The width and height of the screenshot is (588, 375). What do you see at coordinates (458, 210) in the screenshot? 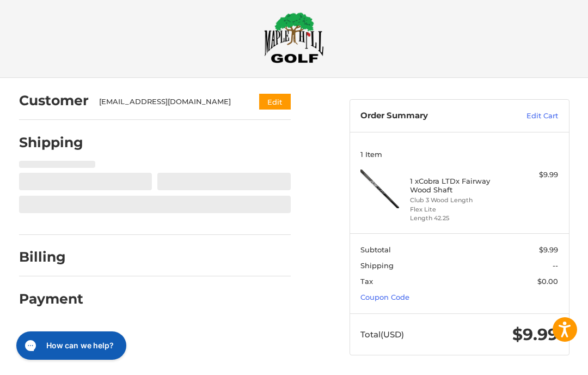
I see `li: Flex Lite` at bounding box center [458, 210].